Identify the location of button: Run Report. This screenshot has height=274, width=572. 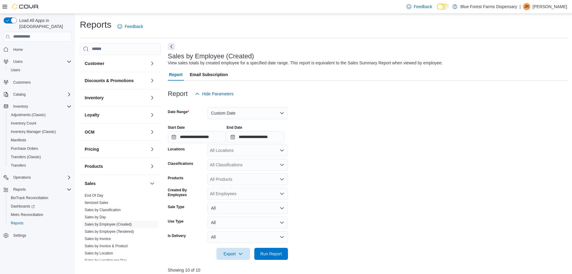
(271, 253).